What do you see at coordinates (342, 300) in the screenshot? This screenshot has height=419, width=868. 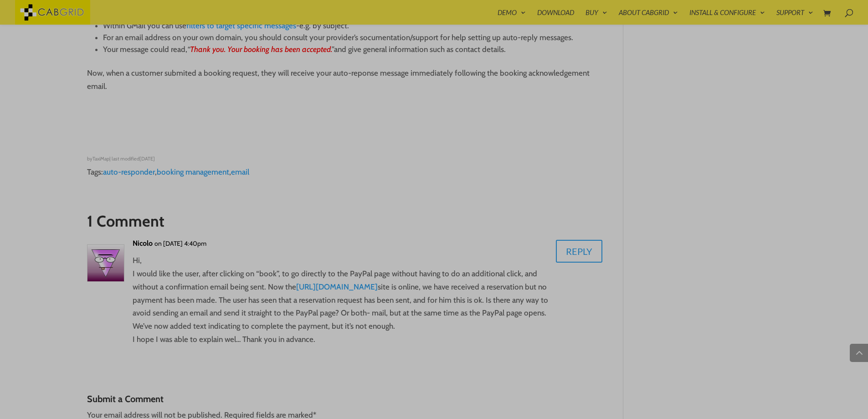 I see `p: Hi, I would like the user, after clicking on “book”, to go directly to the PayPal page without ha...` at bounding box center [342, 300].